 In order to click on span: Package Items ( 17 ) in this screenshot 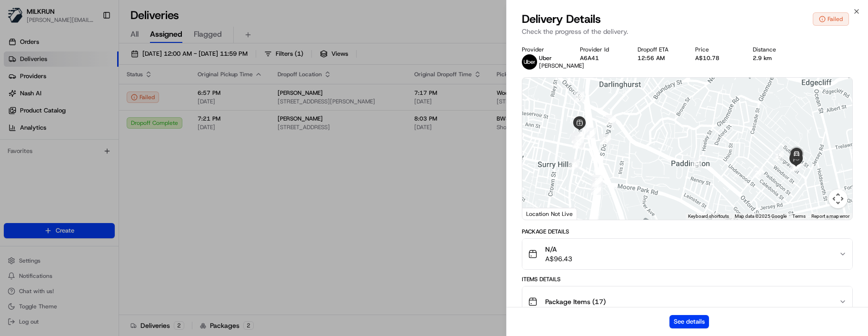, I will do `click(575, 302)`.